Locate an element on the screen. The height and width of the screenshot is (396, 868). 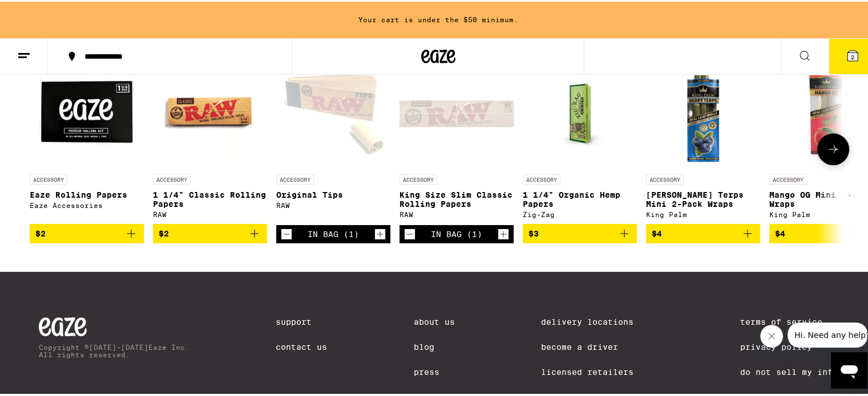
span: 2 is located at coordinates (852, 55).